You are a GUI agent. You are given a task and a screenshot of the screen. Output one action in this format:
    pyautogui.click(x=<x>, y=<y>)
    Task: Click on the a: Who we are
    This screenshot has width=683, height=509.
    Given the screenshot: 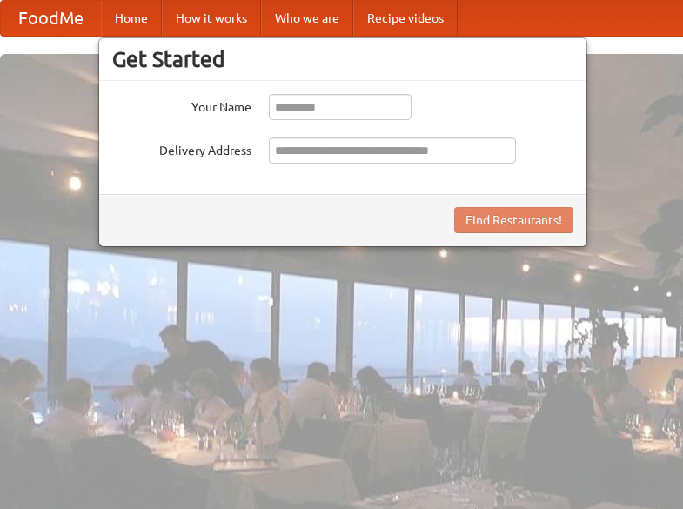 What is the action you would take?
    pyautogui.click(x=307, y=18)
    